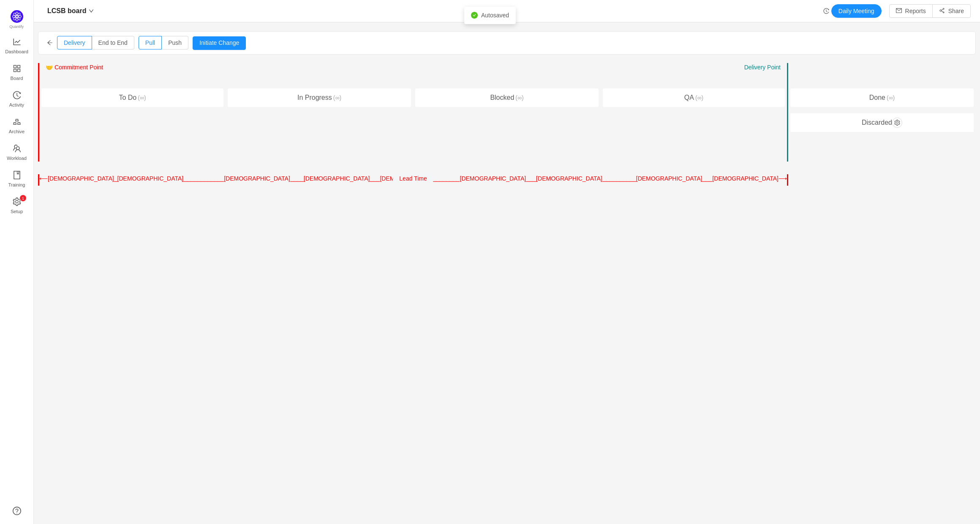 The width and height of the screenshot is (980, 524). Describe the element at coordinates (898, 123) in the screenshot. I see `button: icon: setting` at that location.